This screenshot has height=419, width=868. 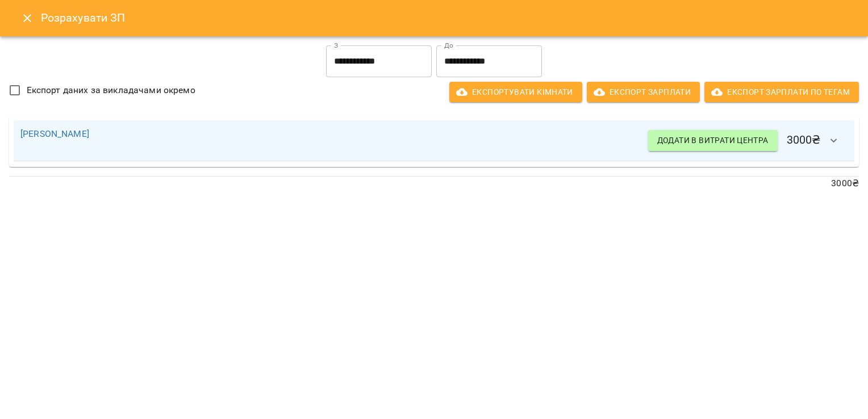 I want to click on span: Експортувати кімнати, so click(x=516, y=92).